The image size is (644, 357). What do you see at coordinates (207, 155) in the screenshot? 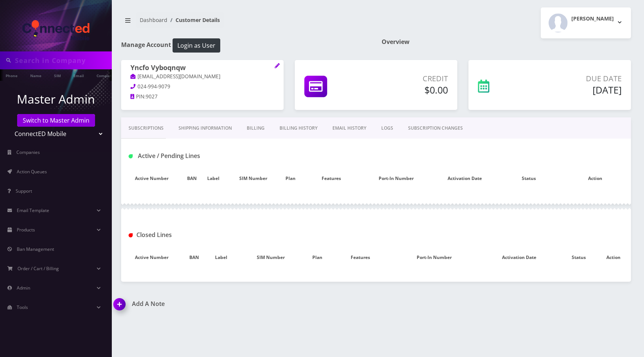
I see `h1: Active / Pending Lines` at bounding box center [207, 155].